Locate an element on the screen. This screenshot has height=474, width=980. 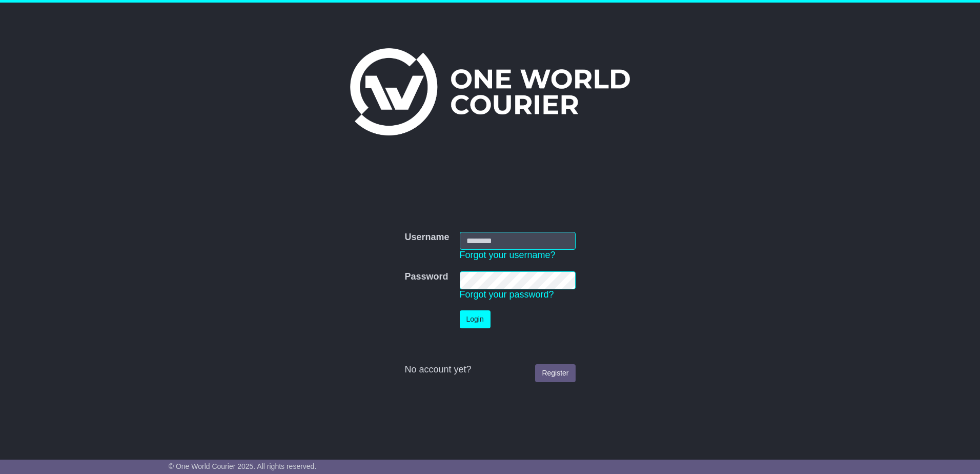
a: Register is located at coordinates (555, 373).